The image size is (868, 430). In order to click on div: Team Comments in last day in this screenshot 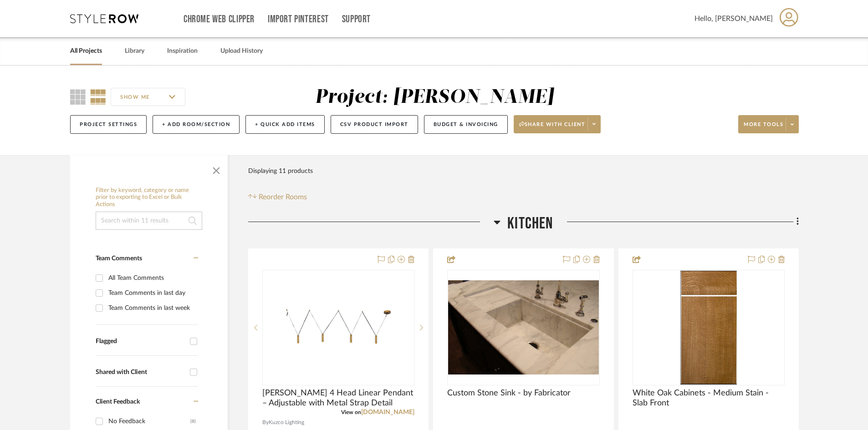, I will do `click(152, 293)`.